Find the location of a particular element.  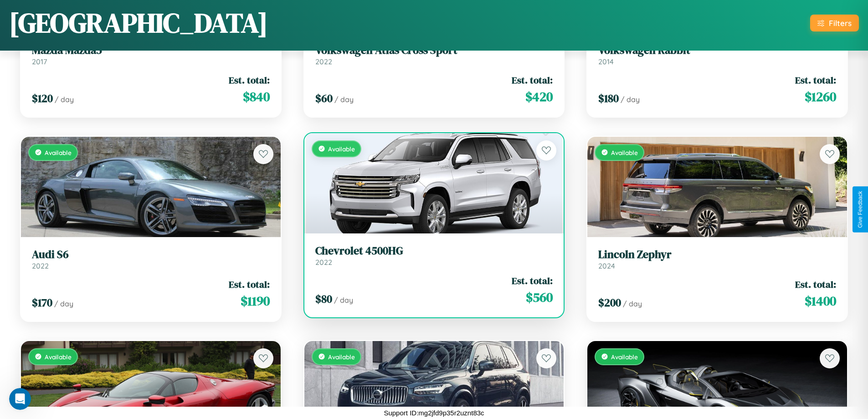

h3: Audi S6 is located at coordinates (151, 254).